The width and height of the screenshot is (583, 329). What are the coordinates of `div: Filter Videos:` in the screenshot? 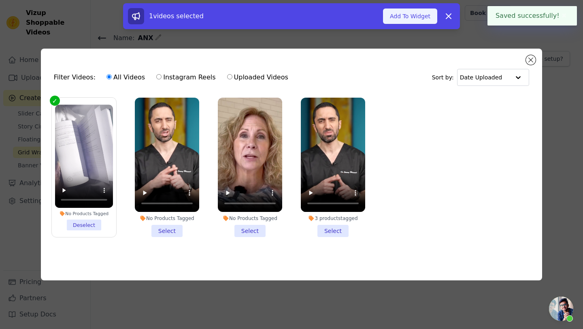 It's located at (173, 77).